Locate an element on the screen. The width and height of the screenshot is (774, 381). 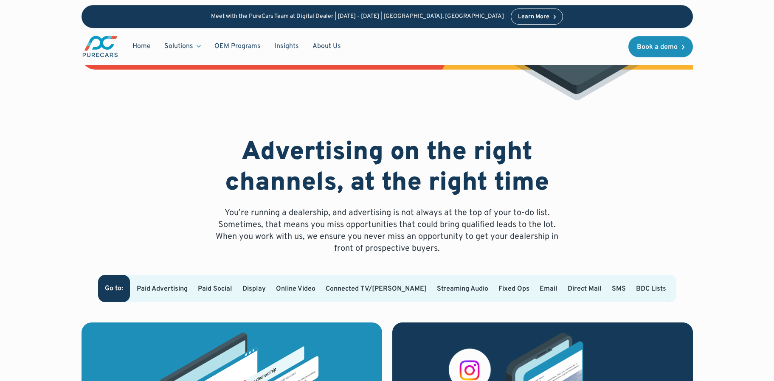
a: SMS is located at coordinates (618, 289).